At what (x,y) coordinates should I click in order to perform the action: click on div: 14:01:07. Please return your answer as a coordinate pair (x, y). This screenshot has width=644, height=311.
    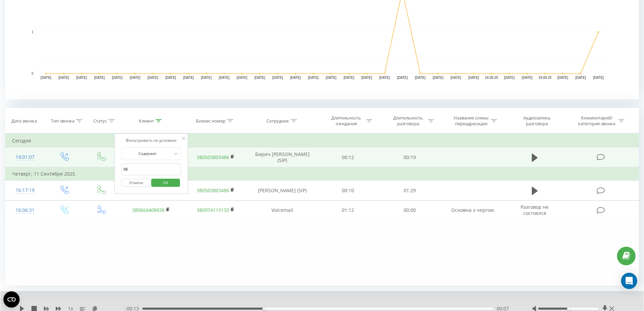
    Looking at the image, I should click on (25, 157).